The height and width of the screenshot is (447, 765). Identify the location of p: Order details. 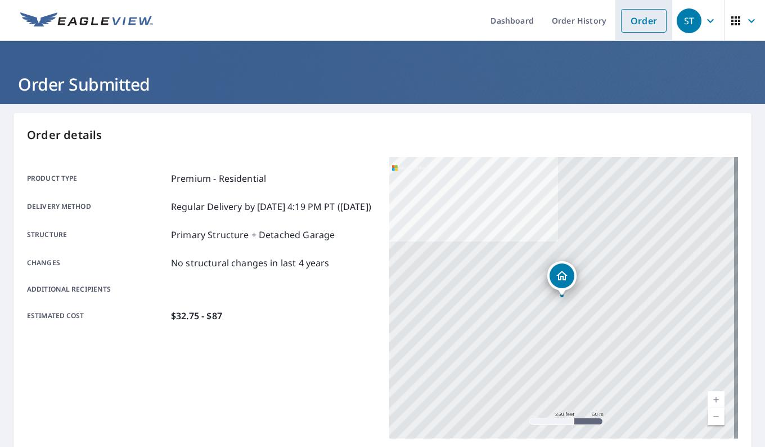
(383, 135).